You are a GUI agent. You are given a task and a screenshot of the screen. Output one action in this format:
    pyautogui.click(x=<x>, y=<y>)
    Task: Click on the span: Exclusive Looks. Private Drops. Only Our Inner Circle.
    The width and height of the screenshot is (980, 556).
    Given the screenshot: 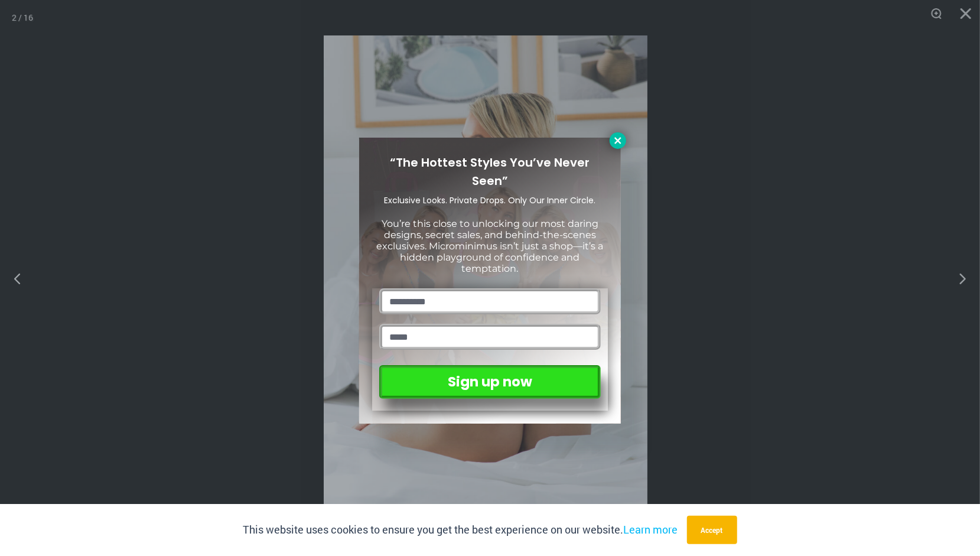 What is the action you would take?
    pyautogui.click(x=490, y=200)
    